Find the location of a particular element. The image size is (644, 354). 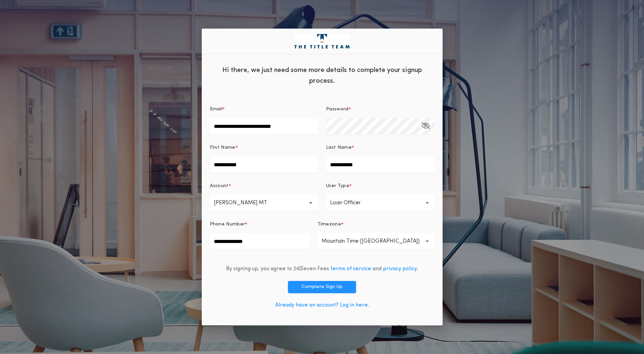

input: Email* is located at coordinates (264, 126).